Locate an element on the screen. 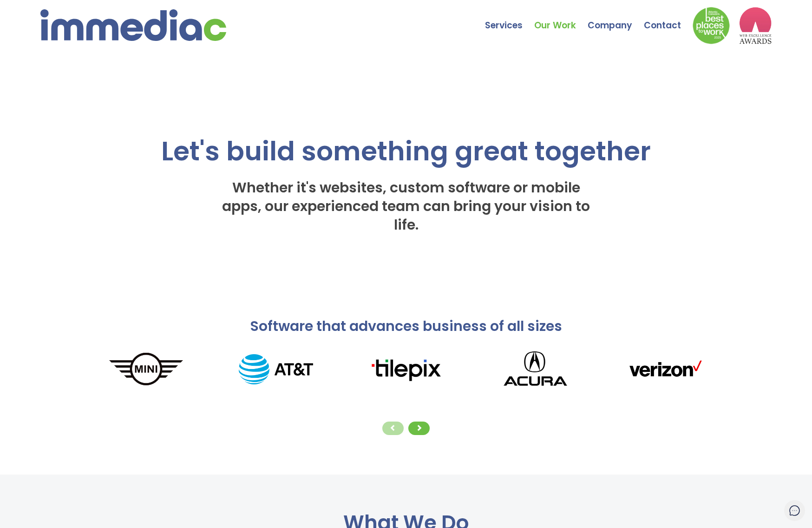 Image resolution: width=812 pixels, height=528 pixels. img: MINI_logo.png is located at coordinates (146, 369).